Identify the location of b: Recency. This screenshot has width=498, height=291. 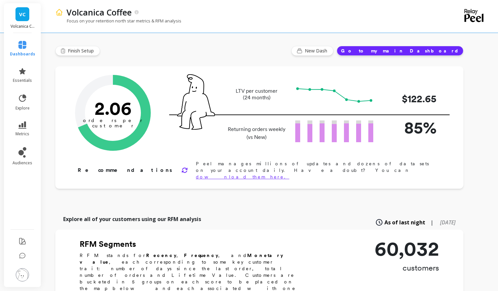
(161, 255).